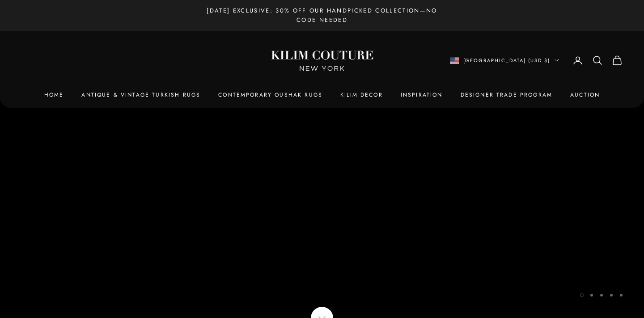 Image resolution: width=644 pixels, height=318 pixels. What do you see at coordinates (585, 95) in the screenshot?
I see `a: Auction` at bounding box center [585, 95].